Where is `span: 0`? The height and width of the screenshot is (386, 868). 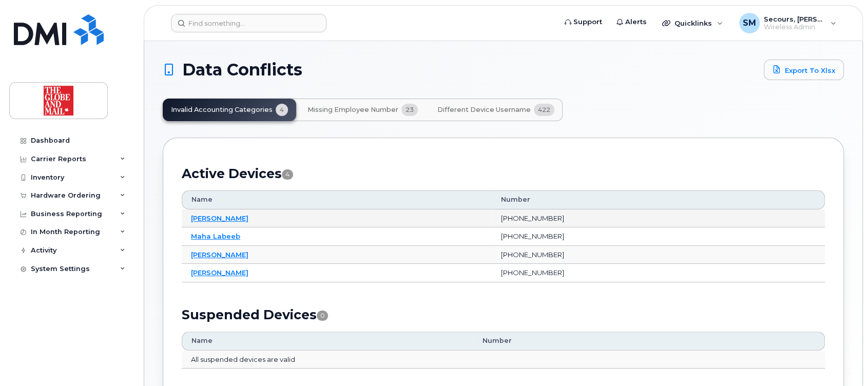
span: 0 is located at coordinates (322, 316).